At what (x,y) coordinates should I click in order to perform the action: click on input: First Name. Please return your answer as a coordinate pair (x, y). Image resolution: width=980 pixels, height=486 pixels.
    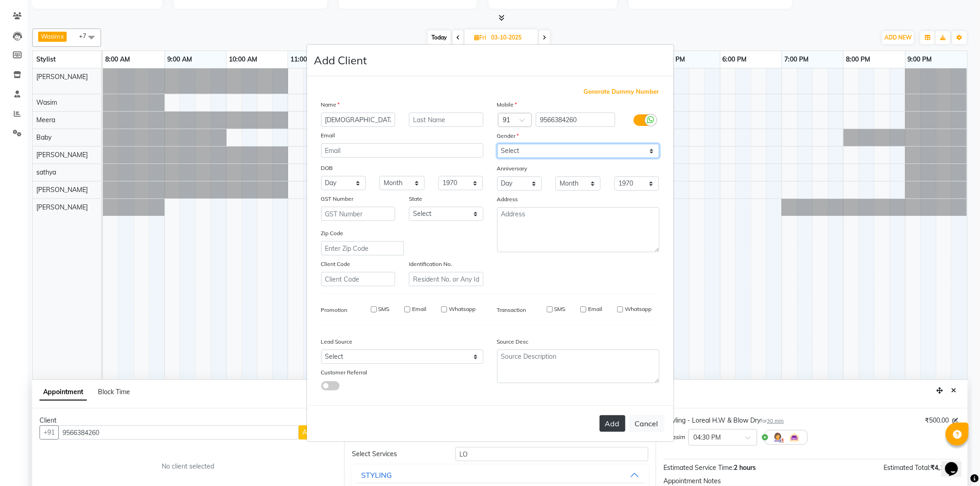
    Looking at the image, I should click on (359, 119).